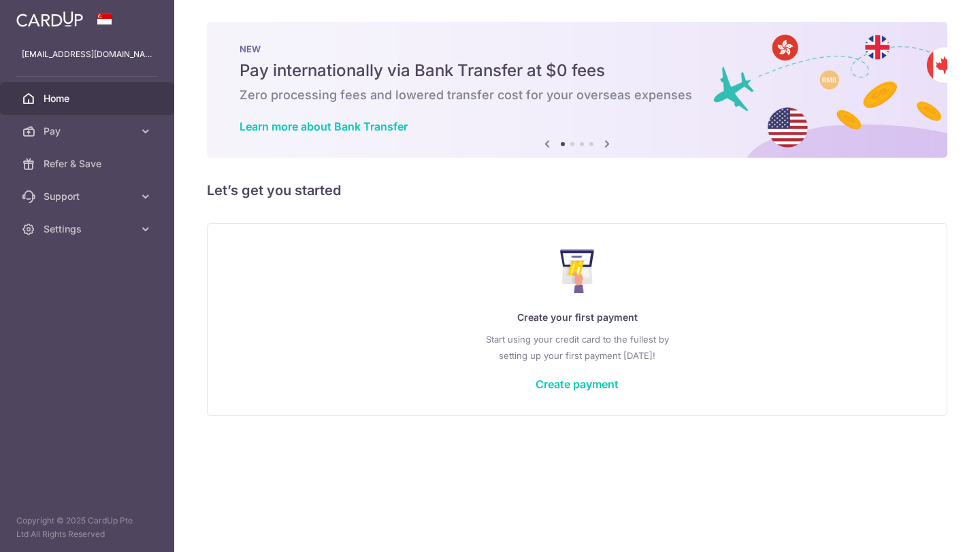  Describe the element at coordinates (49, 19) in the screenshot. I see `img: CardUp` at that location.